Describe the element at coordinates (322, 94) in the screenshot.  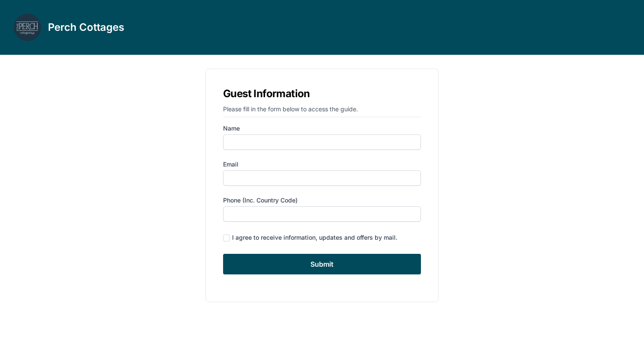
I see `h1: Guest Information` at that location.